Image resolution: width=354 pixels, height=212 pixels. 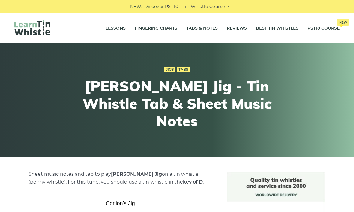 What do you see at coordinates (32, 28) in the screenshot?
I see `img: LearnTinWhistle.com` at bounding box center [32, 28].